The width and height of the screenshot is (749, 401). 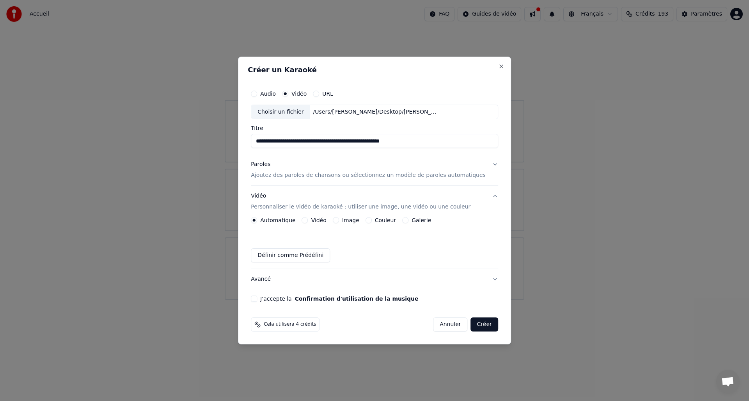 What do you see at coordinates (360, 202) in the screenshot?
I see `div: Vidéo` at bounding box center [360, 202].